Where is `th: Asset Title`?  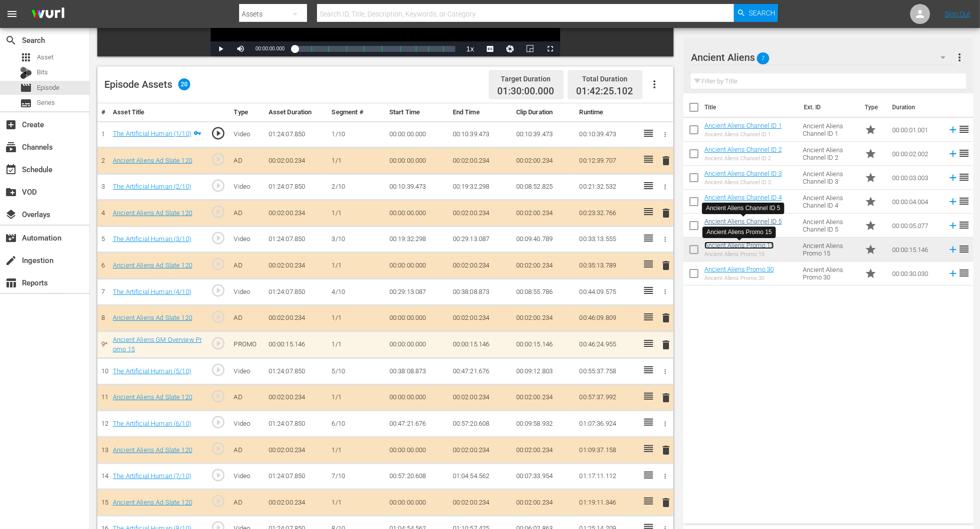
th: Asset Title is located at coordinates (158, 113).